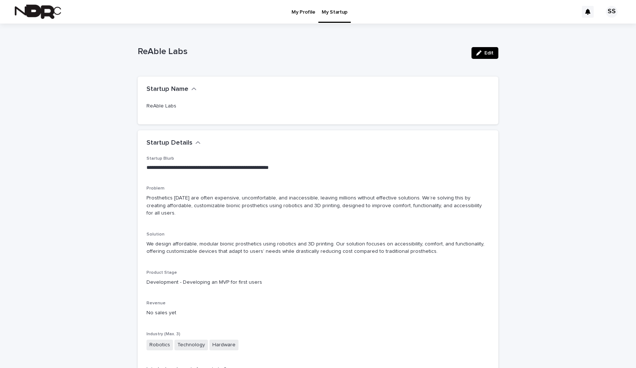  Describe the element at coordinates (162, 273) in the screenshot. I see `span: Product Stage` at that location.